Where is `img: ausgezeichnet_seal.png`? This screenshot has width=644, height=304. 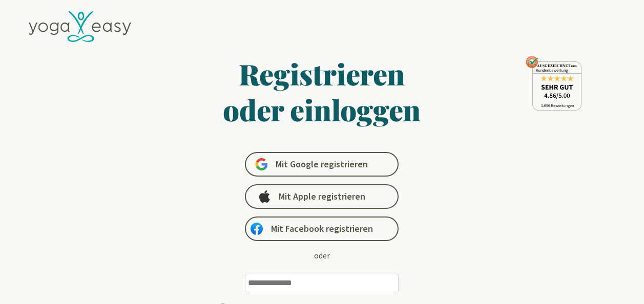 img: ausgezeichnet_seal.png is located at coordinates (553, 83).